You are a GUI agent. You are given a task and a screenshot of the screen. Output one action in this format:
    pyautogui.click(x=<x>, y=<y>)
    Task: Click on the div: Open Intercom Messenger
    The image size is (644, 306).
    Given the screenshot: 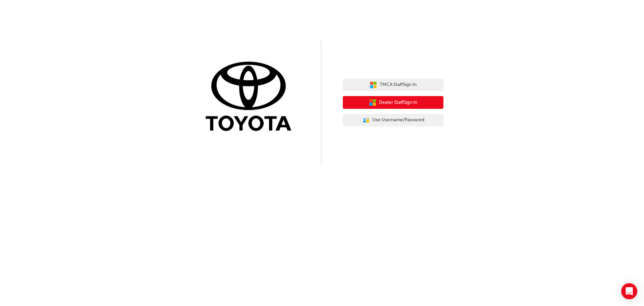 What is the action you would take?
    pyautogui.click(x=629, y=291)
    